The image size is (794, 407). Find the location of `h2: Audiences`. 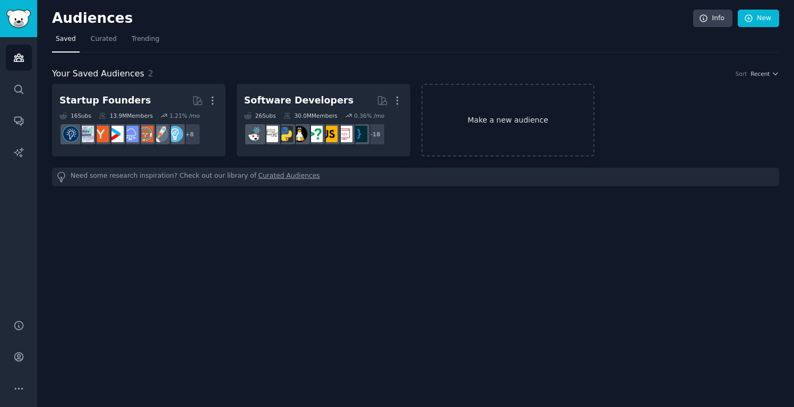

h2: Audiences is located at coordinates (373, 19).